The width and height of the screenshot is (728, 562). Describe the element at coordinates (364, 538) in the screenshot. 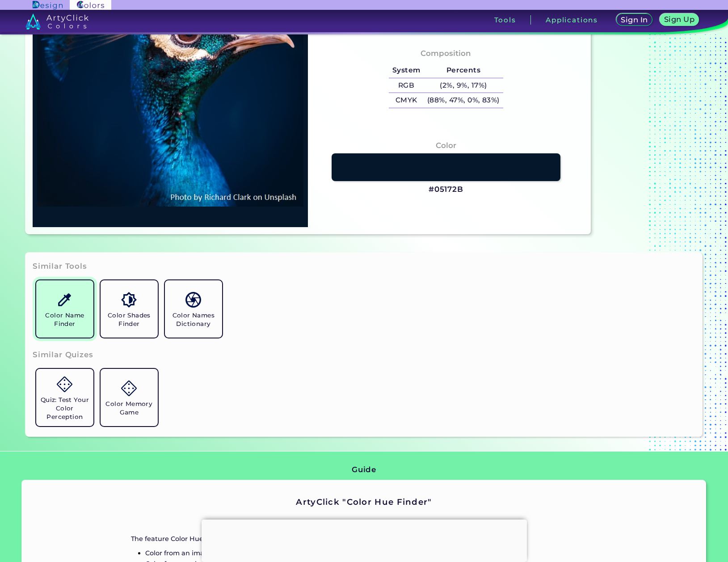

I see `p: The feature Color Hue Finder provides the hue composition of a color. It finds a color hue for th...` at that location.